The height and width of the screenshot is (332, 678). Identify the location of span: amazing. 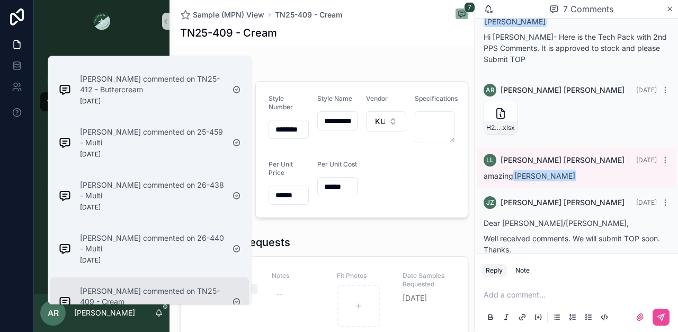
(530, 175).